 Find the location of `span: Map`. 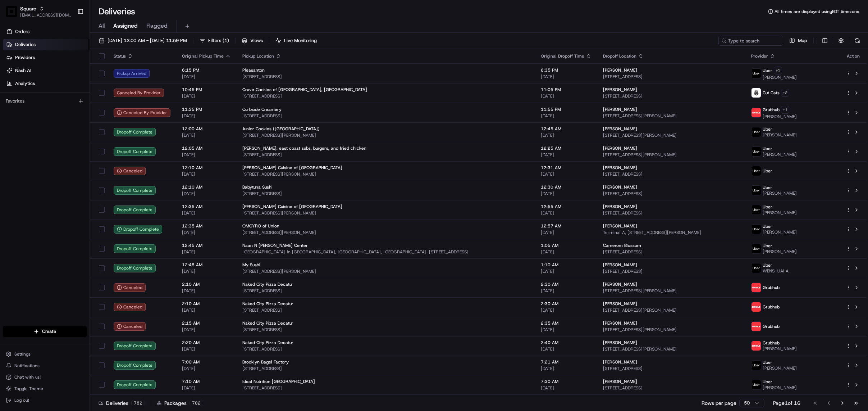

span: Map is located at coordinates (802, 40).